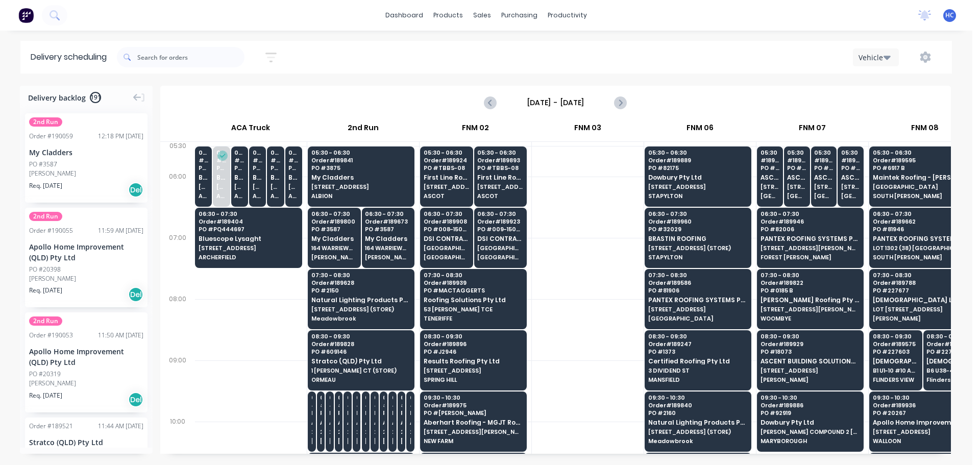  I want to click on div: purchasing, so click(519, 15).